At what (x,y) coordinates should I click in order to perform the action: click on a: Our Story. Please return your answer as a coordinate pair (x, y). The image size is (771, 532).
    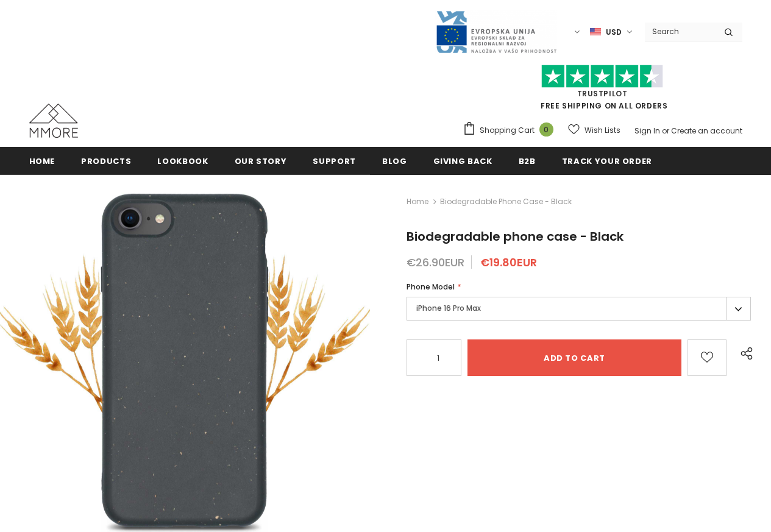
    Looking at the image, I should click on (261, 160).